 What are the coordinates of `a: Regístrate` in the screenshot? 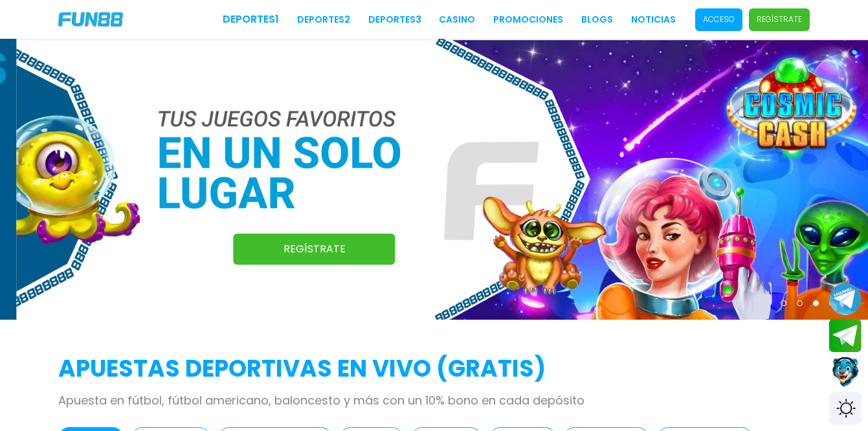 It's located at (314, 249).